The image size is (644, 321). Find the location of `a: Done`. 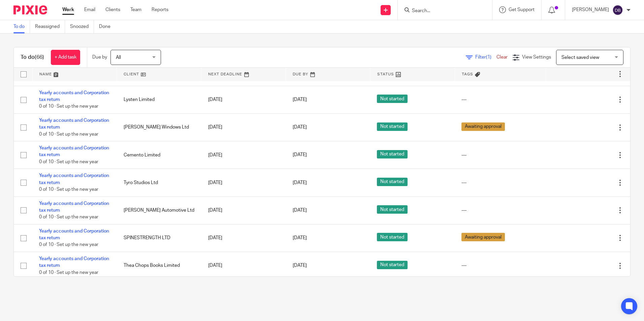

a: Done is located at coordinates (107, 27).